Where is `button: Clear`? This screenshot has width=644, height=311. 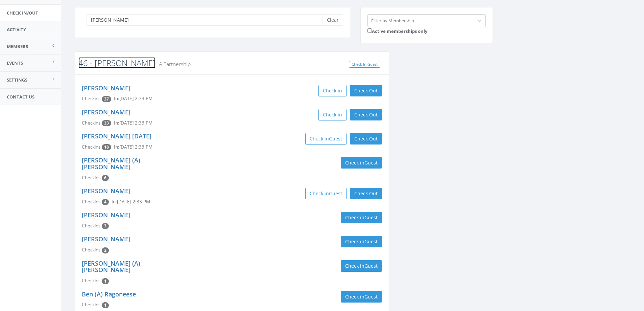
button: Clear is located at coordinates (333, 20).